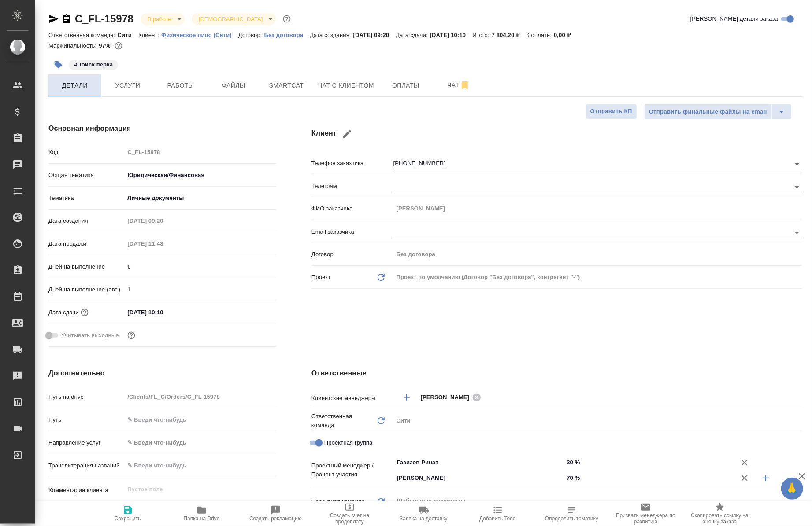  I want to click on h4: Основная информация, so click(162, 128).